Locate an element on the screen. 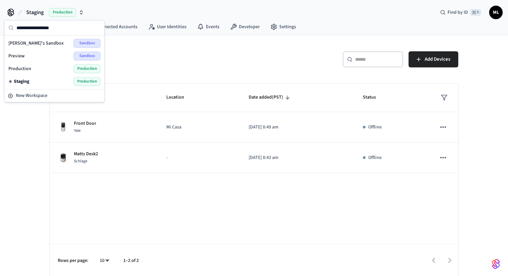 Image resolution: width=508 pixels, height=276 pixels. button: New Workspace is located at coordinates (54, 96).